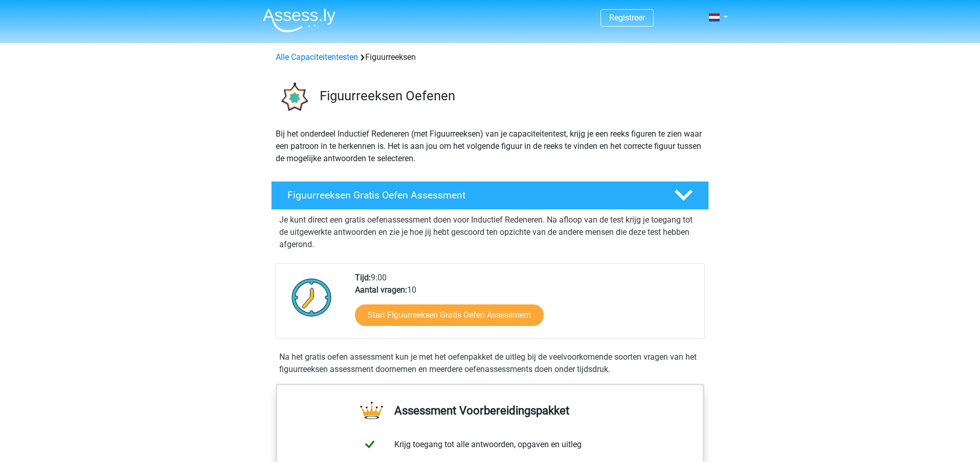  I want to click on div: Figuurreeksen, so click(490, 57).